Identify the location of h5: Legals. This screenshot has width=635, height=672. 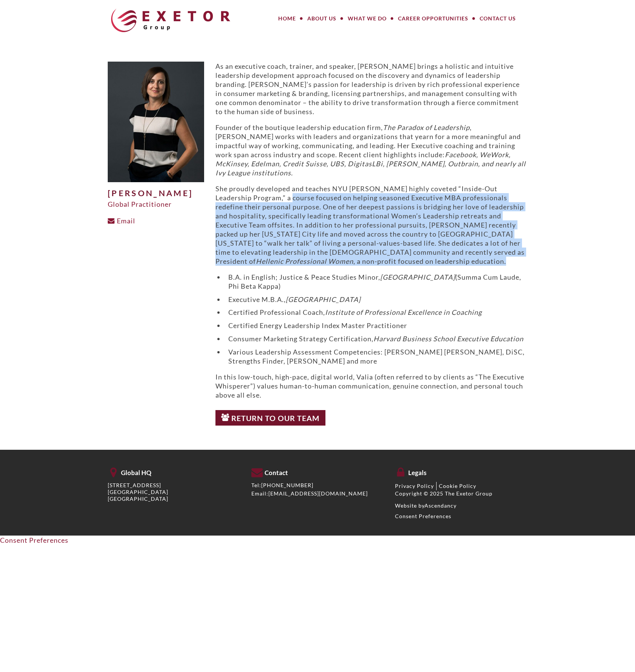
(461, 471).